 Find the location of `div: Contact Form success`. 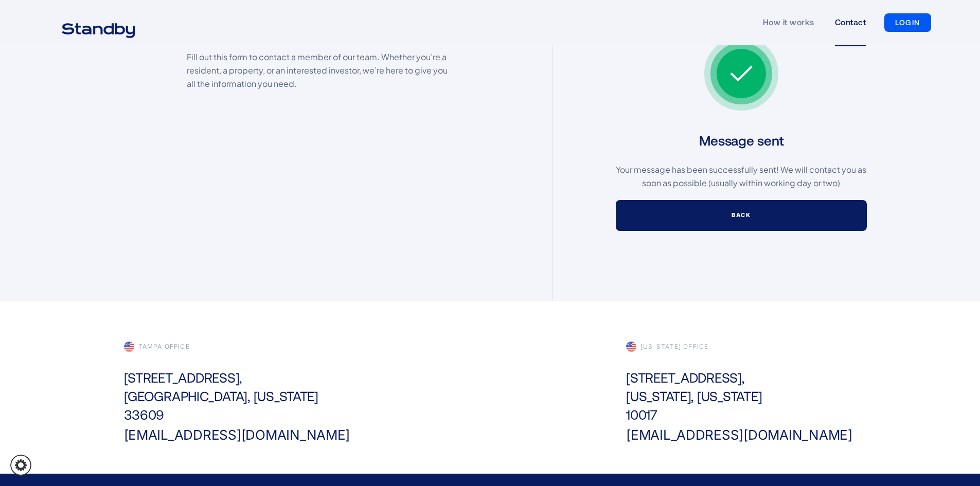

div: Contact Form success is located at coordinates (742, 134).